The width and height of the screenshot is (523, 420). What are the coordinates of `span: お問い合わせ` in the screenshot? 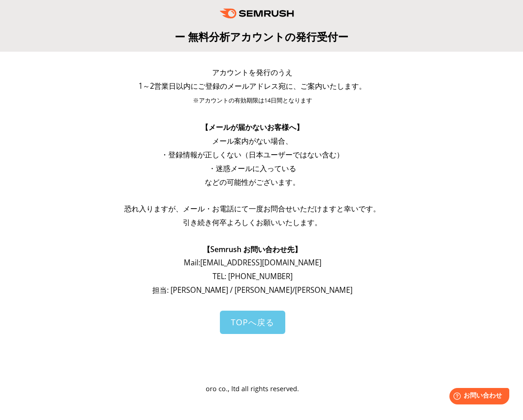 It's located at (41, 11).